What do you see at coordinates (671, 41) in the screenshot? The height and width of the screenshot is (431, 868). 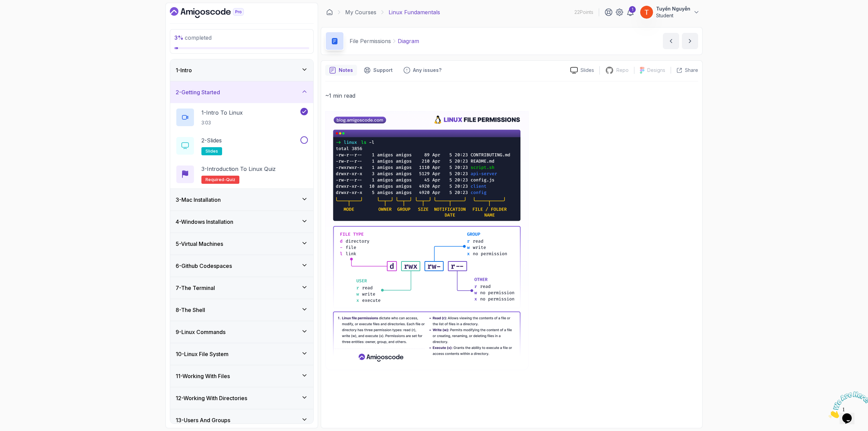 I see `button: previous content` at bounding box center [671, 41].